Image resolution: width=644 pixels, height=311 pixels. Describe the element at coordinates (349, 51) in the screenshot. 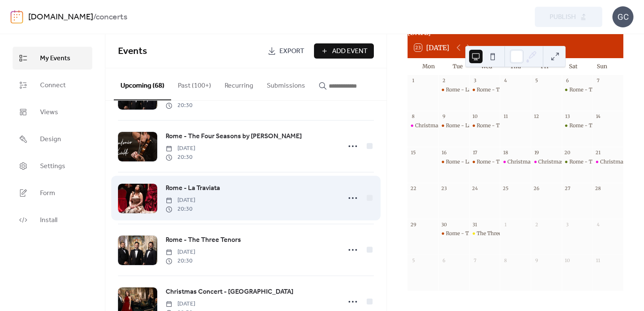

I see `span: Add Event` at that location.